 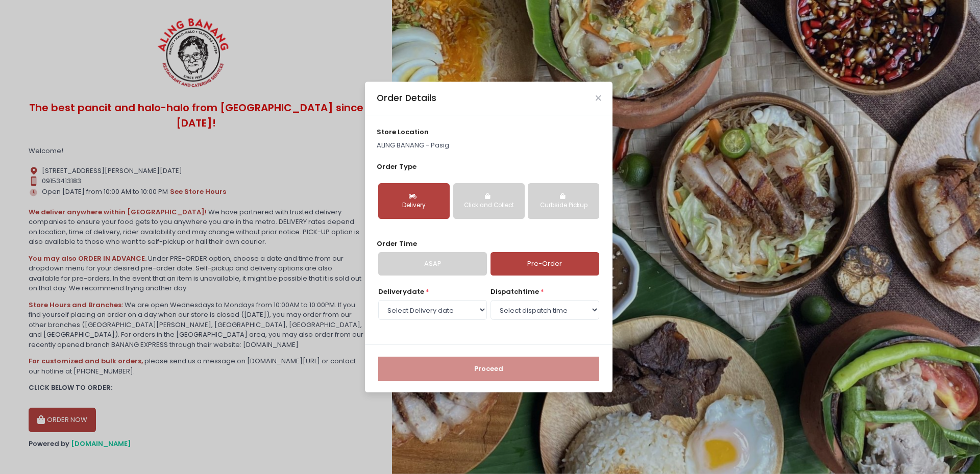 I want to click on span: Delivery date, so click(x=401, y=291).